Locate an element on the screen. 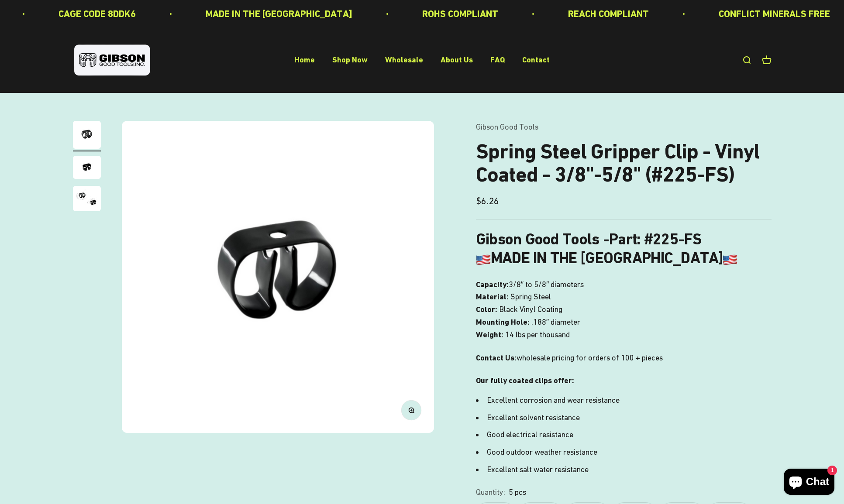 The image size is (844, 504). p: REACH COMPLIANT is located at coordinates (590, 13).